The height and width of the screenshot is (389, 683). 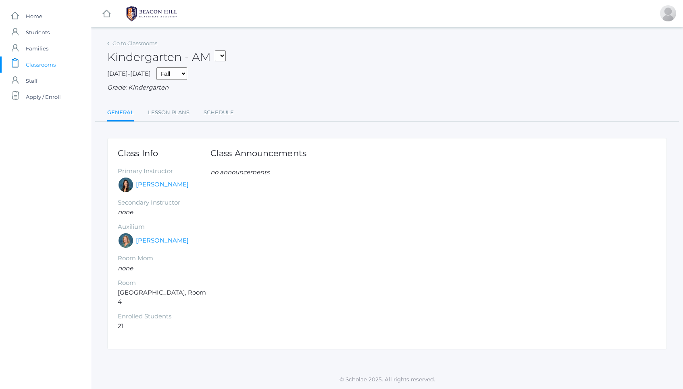 What do you see at coordinates (41, 65) in the screenshot?
I see `span: Classrooms` at bounding box center [41, 65].